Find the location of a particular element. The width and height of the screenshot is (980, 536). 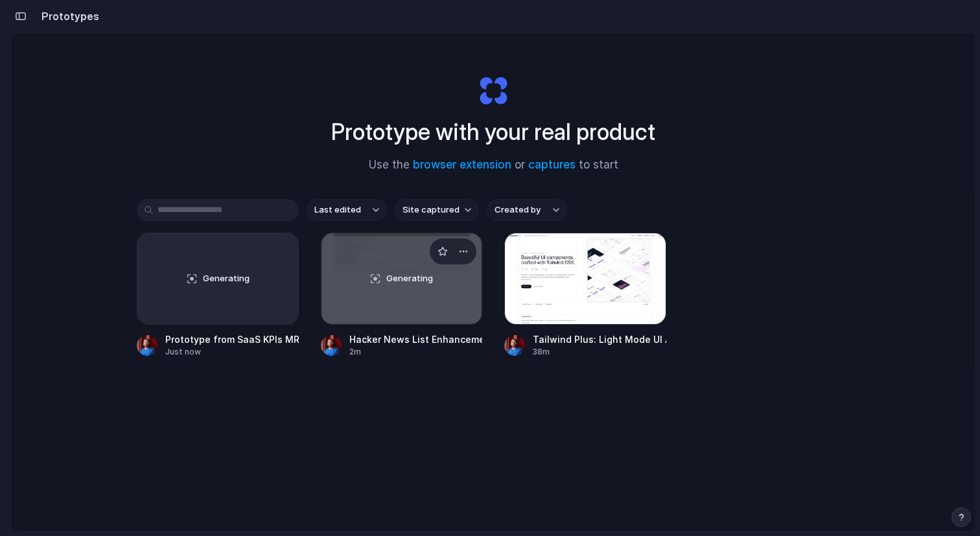

div: 38m is located at coordinates (600, 352).